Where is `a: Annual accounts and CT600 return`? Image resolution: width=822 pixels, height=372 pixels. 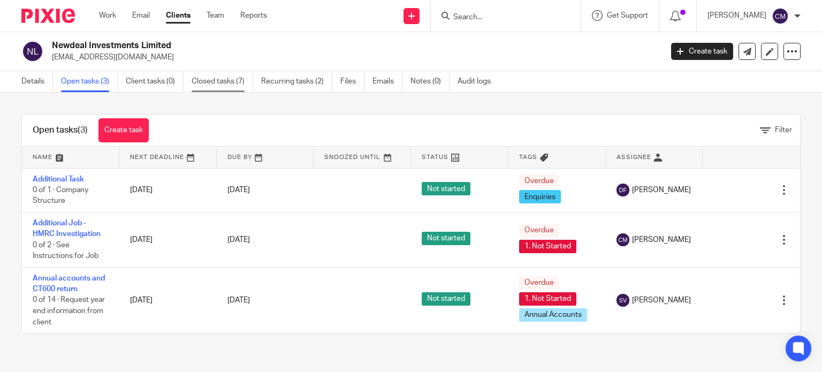 a: Annual accounts and CT600 return is located at coordinates (69, 284).